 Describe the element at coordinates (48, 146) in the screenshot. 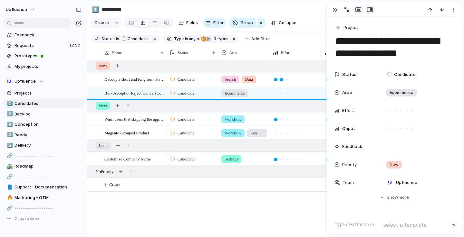

I see `span: Delivery` at that location.